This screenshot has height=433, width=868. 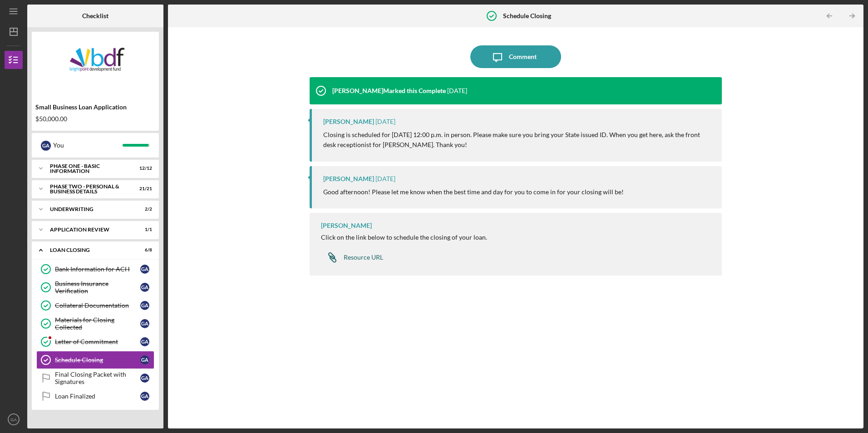 What do you see at coordinates (98, 378) in the screenshot?
I see `div: Final Closing Packet with Signatures` at bounding box center [98, 378].